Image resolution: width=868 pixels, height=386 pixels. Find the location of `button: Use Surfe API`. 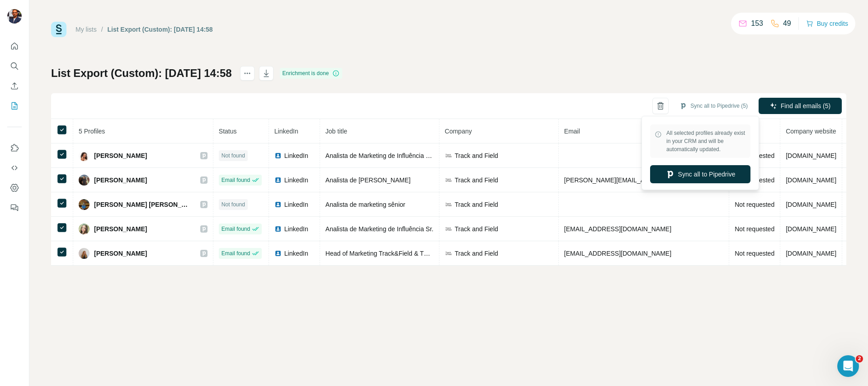

button: Use Surfe API is located at coordinates (15, 167).